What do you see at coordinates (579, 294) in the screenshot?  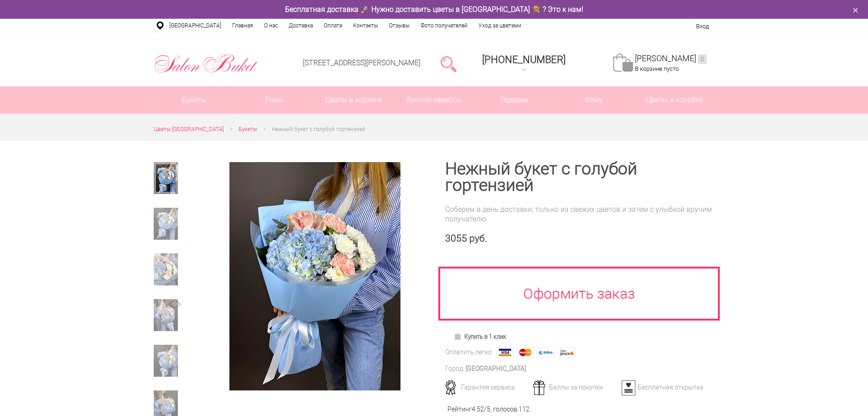 I see `a: Оформить заказ` at bounding box center [579, 294].